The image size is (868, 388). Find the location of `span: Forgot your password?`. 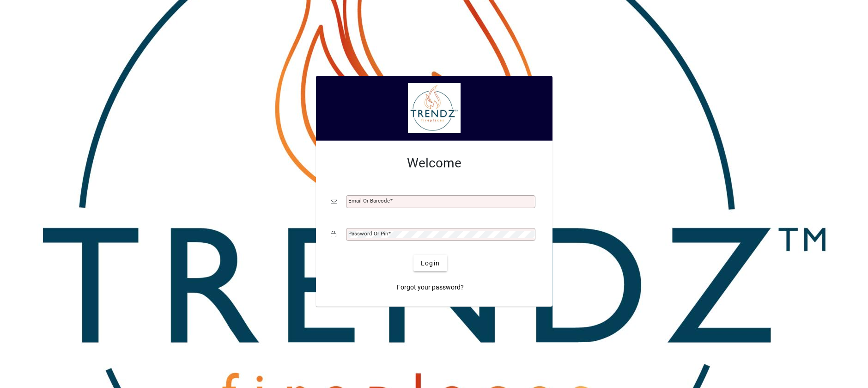

span: Forgot your password? is located at coordinates (431, 287).